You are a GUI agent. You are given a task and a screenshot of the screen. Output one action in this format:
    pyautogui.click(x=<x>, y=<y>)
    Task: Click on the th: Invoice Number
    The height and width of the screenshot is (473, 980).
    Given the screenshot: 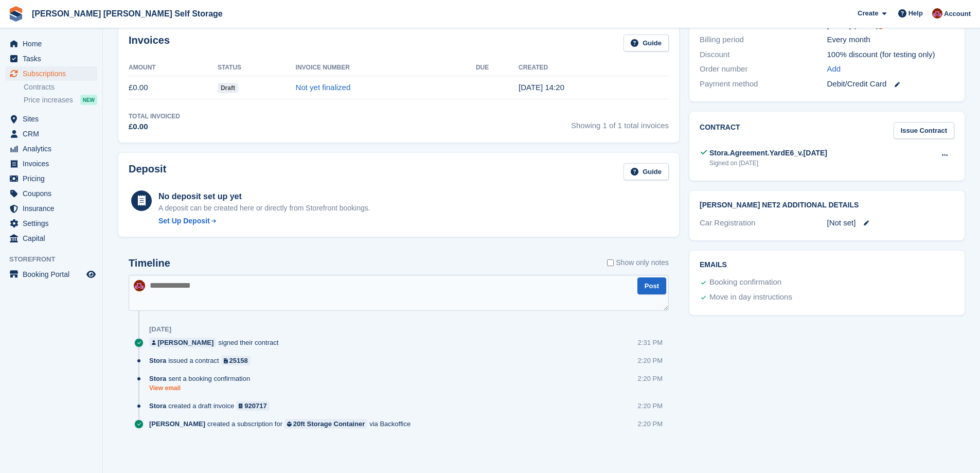 What is the action you would take?
    pyautogui.click(x=386, y=68)
    